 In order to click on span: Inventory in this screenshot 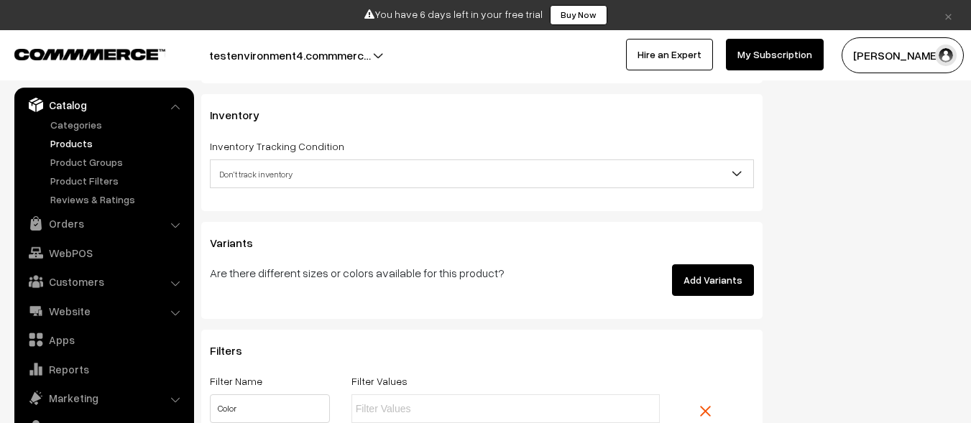, I will do `click(243, 115)`.